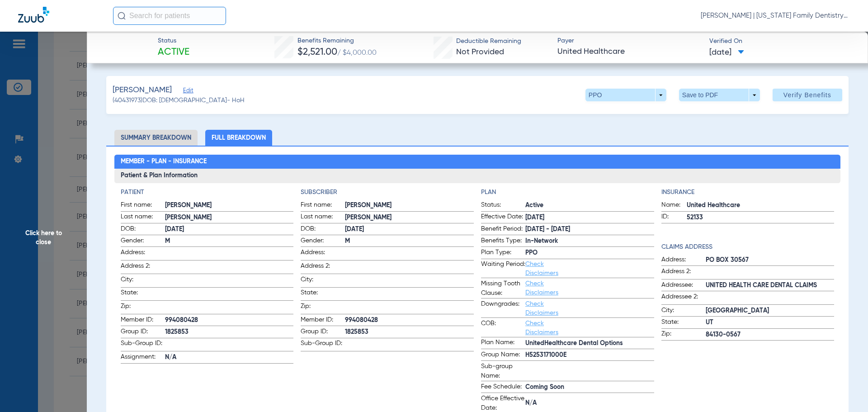  What do you see at coordinates (318, 52) in the screenshot?
I see `span: $2,521.00` at bounding box center [318, 52].